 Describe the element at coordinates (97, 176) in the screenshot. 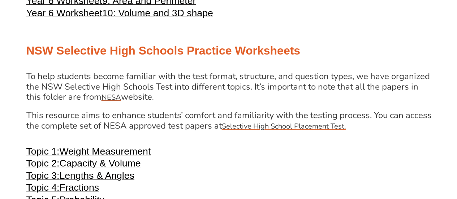

I see `span: Lengths & Angles` at that location.